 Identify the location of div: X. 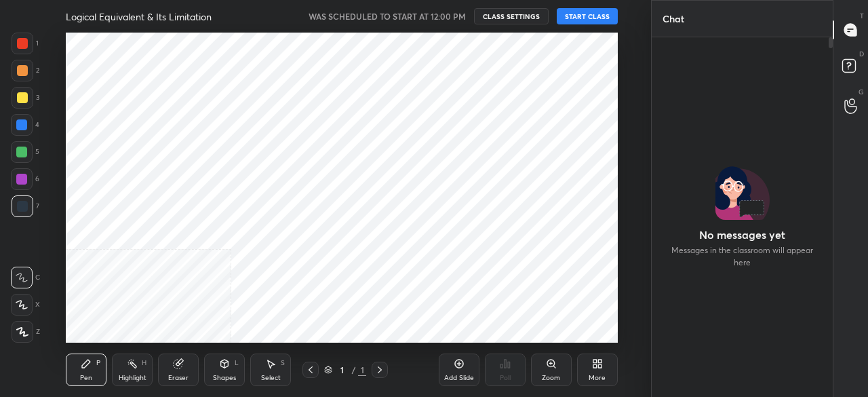
(25, 305).